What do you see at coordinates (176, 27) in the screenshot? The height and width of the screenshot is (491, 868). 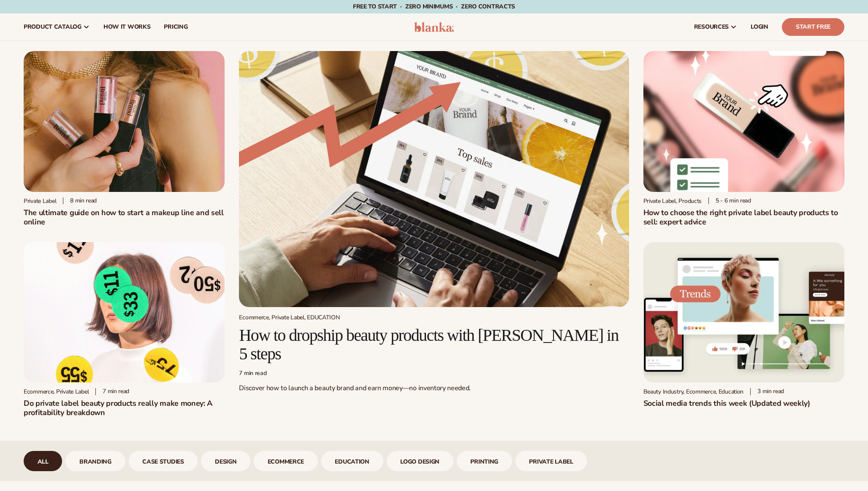 I see `a: pricing` at bounding box center [176, 27].